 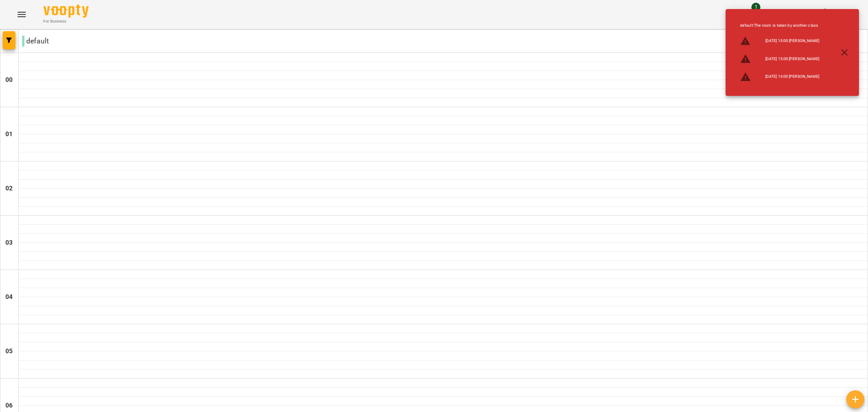 I want to click on p: default, so click(x=36, y=41).